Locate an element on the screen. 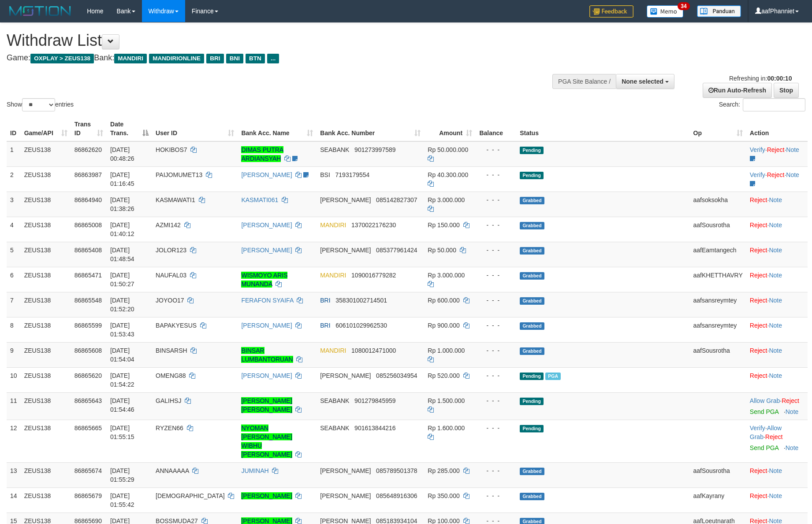 Image resolution: width=812 pixels, height=524 pixels. a: Run Auto-Refresh is located at coordinates (737, 90).